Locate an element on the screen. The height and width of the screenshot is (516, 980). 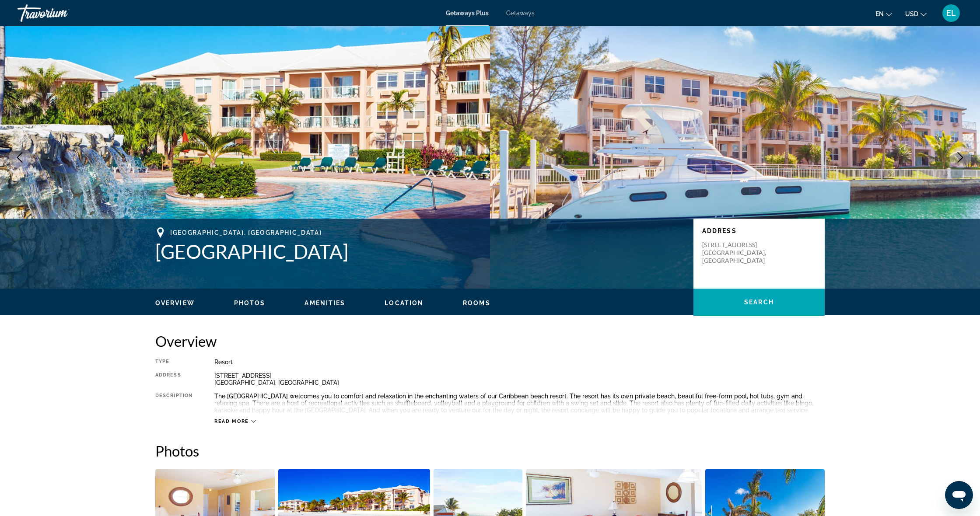
h2: Photos is located at coordinates (490, 451).